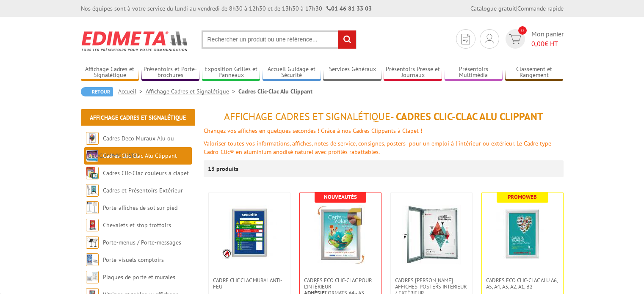  What do you see at coordinates (231, 72) in the screenshot?
I see `a: Exposition Grilles et Panneaux` at bounding box center [231, 72].